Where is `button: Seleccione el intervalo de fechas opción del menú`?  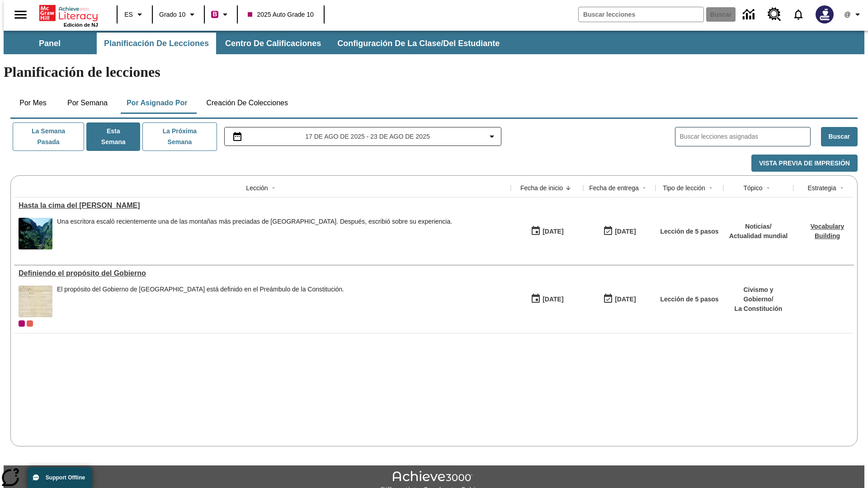 button: Seleccione el intervalo de fechas opción del menú is located at coordinates (363, 137).